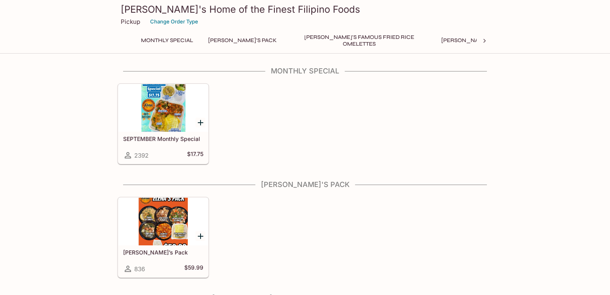 This screenshot has height=295, width=610. What do you see at coordinates (141, 155) in the screenshot?
I see `span: 2392` at bounding box center [141, 155].